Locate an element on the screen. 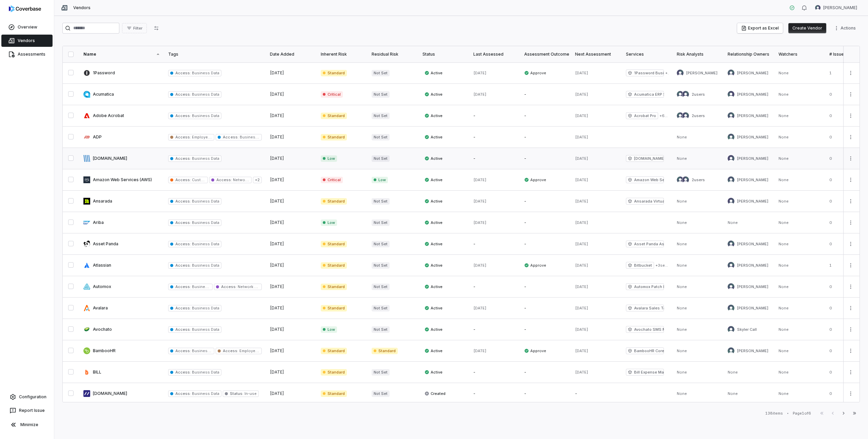  span: + 3 services is located at coordinates (662, 265).